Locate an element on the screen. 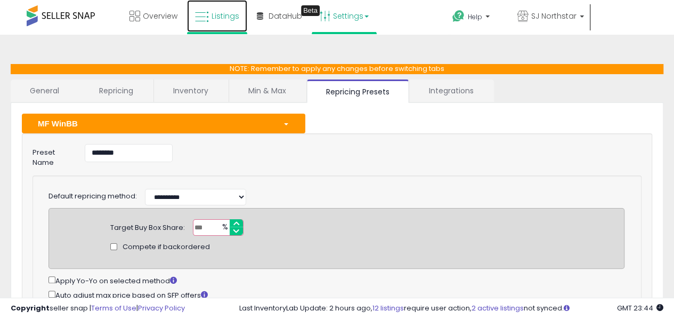  div: Tooltip anchor is located at coordinates (310, 11).